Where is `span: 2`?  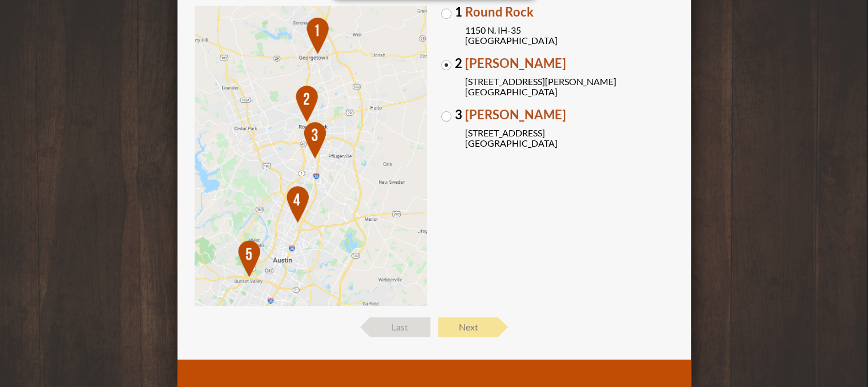 span: 2 is located at coordinates (459, 63).